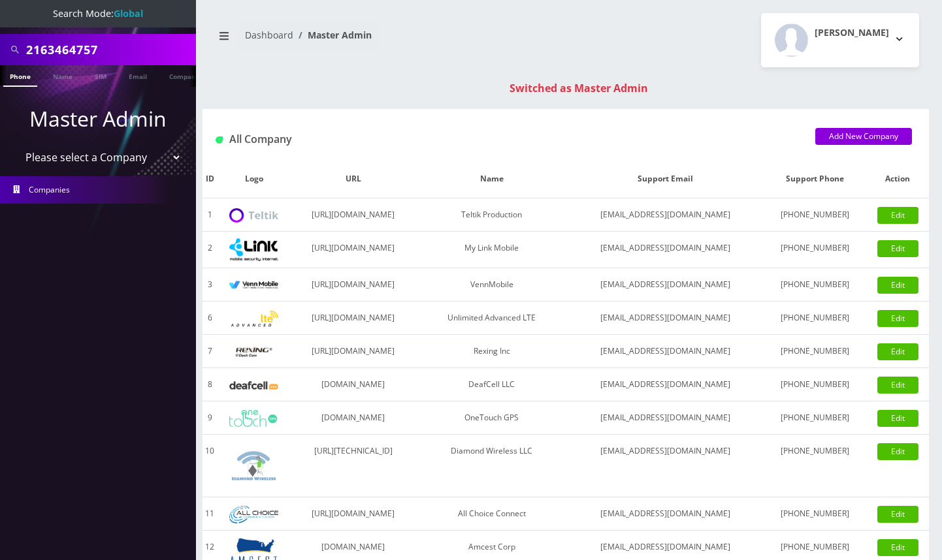  What do you see at coordinates (210, 250) in the screenshot?
I see `td: 2` at bounding box center [210, 250].